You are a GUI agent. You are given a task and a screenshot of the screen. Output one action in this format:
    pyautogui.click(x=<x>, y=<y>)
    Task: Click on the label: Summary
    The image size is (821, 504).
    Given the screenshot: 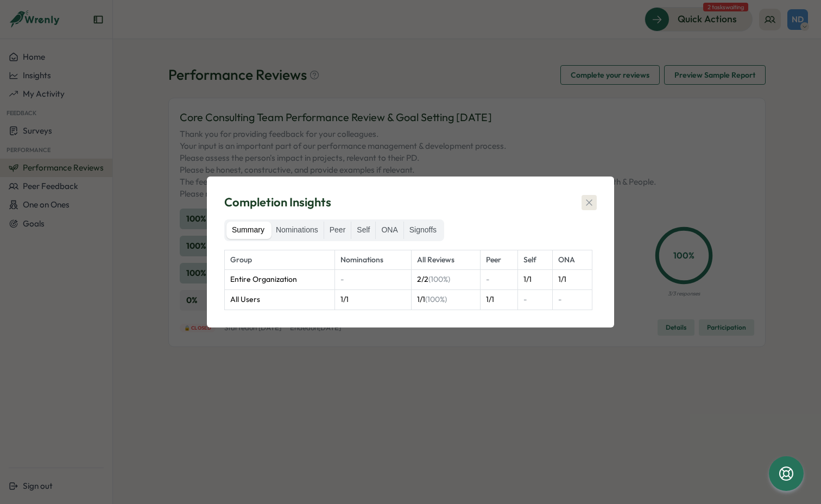 What is the action you would take?
    pyautogui.click(x=248, y=230)
    